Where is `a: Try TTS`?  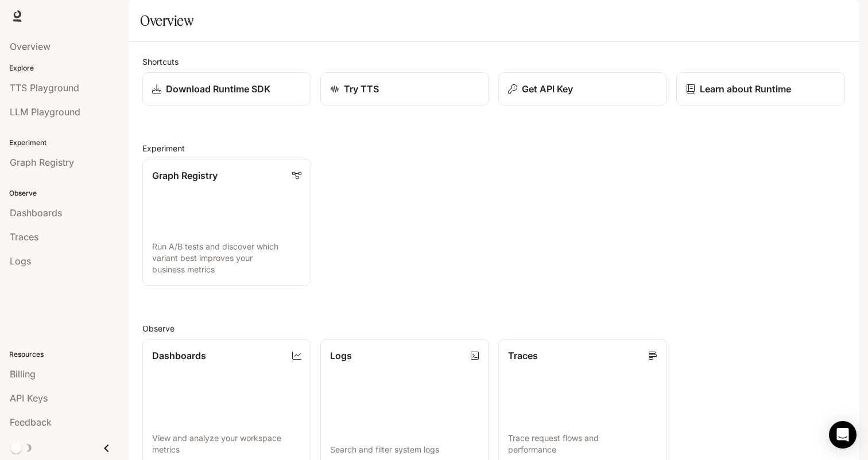
a: Try TTS is located at coordinates (405, 89).